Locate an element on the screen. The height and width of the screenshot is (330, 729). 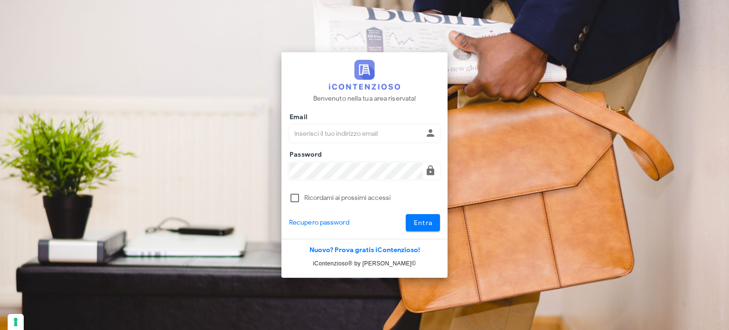
label: Email is located at coordinates (297, 117).